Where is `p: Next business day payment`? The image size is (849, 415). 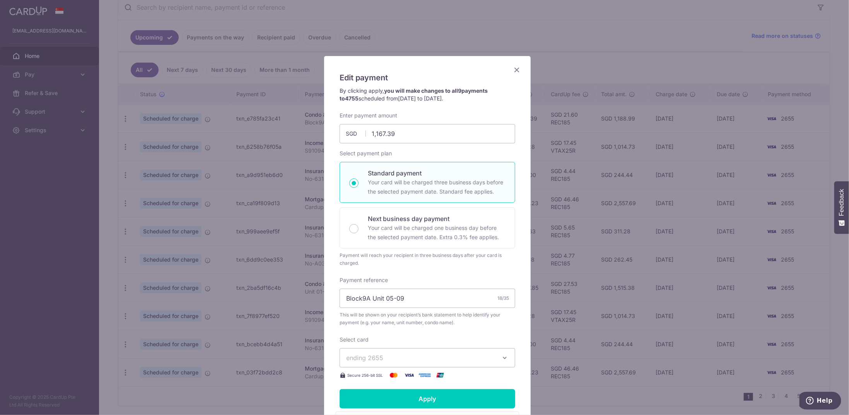 p: Next business day payment is located at coordinates (436, 219).